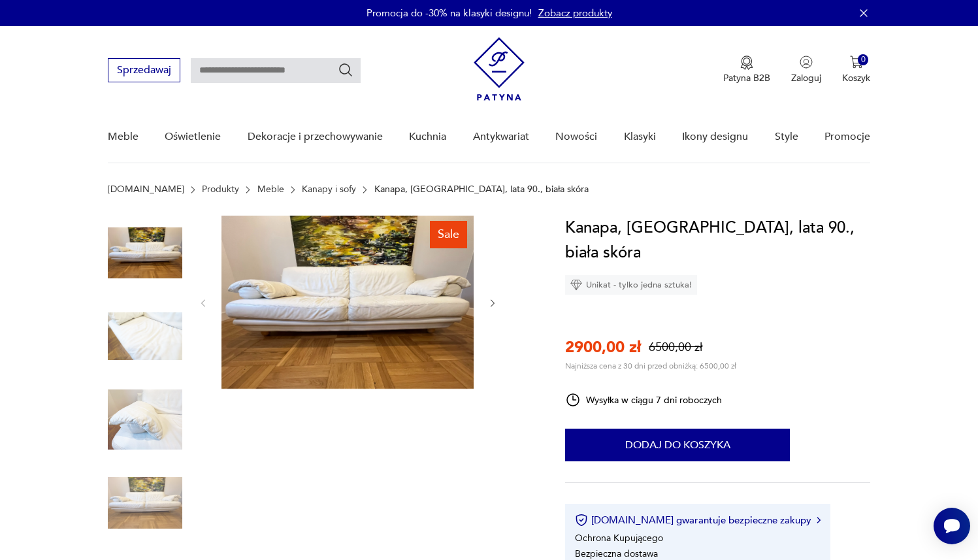 The width and height of the screenshot is (978, 560). What do you see at coordinates (819, 519) in the screenshot?
I see `img: Ikona strzałki w prawo` at bounding box center [819, 519].